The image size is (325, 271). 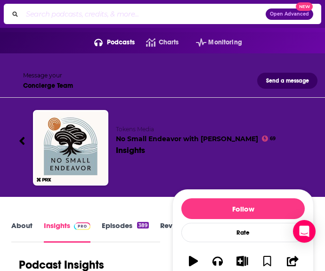 I want to click on a: InsightsPodchaser Pro, so click(x=67, y=231).